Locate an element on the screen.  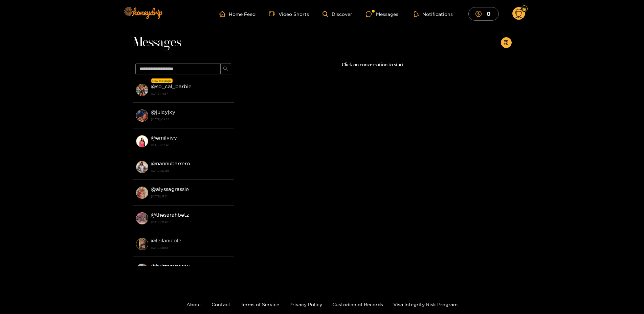
img: Fan Level is located at coordinates (524, 9).